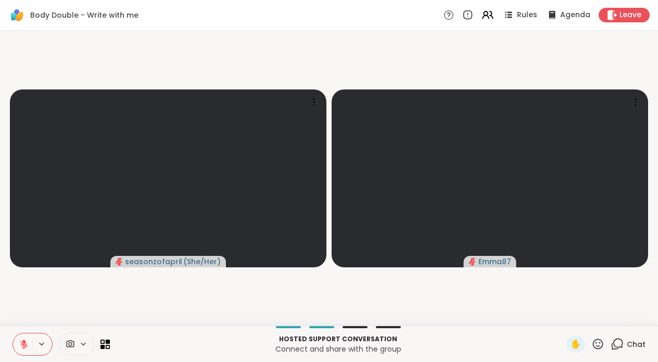 Image resolution: width=658 pixels, height=362 pixels. I want to click on span: Body Double - Write with me, so click(84, 15).